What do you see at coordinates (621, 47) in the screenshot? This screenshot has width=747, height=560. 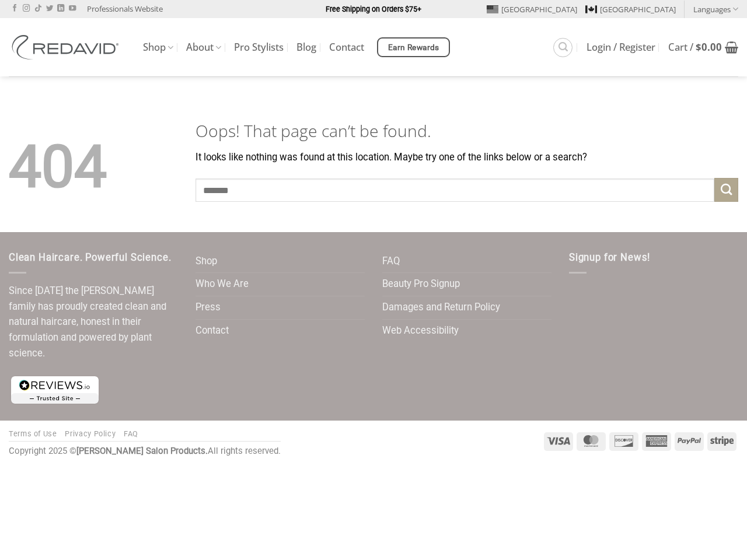 I see `span: Login / Register` at bounding box center [621, 47].